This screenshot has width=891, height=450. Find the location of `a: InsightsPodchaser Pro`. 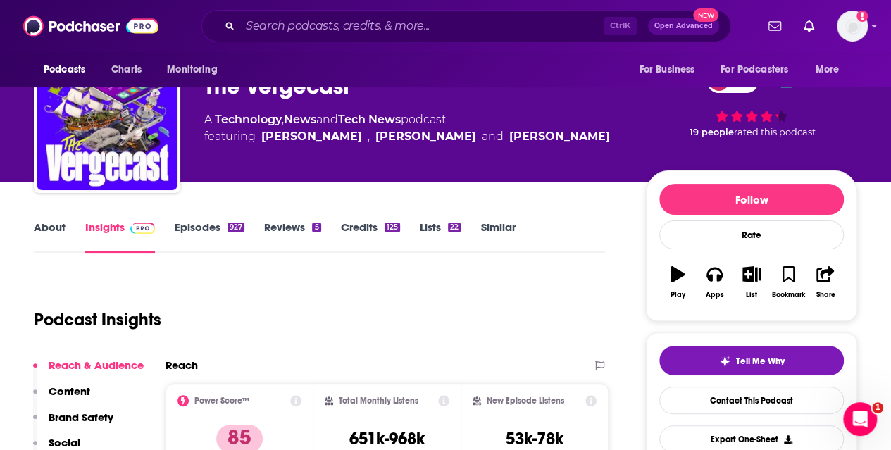

a: InsightsPodchaser Pro is located at coordinates (120, 237).